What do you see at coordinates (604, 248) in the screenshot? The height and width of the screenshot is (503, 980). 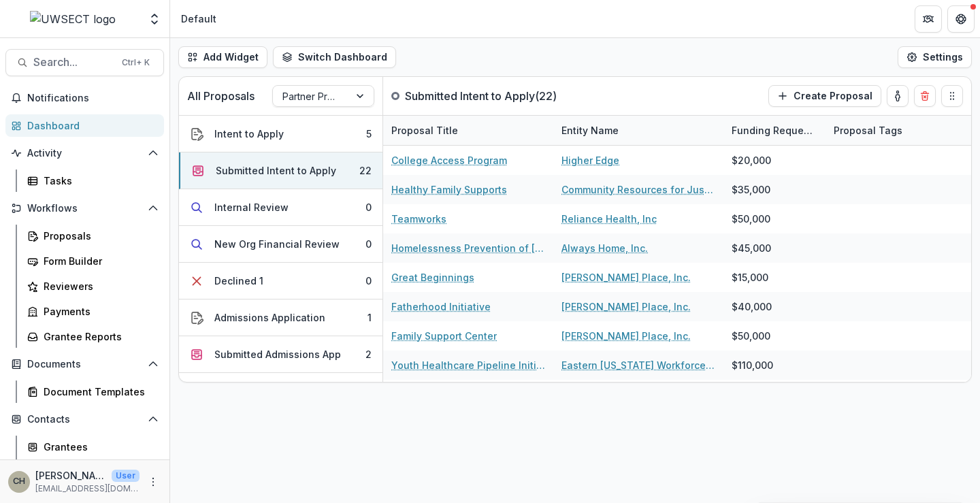 I see `a: Always Home, Inc.` at bounding box center [604, 248].